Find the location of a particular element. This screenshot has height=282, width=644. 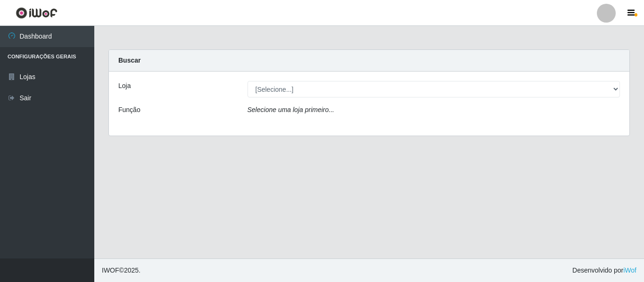

i: Selecione uma loja primeiro... is located at coordinates (291, 110).